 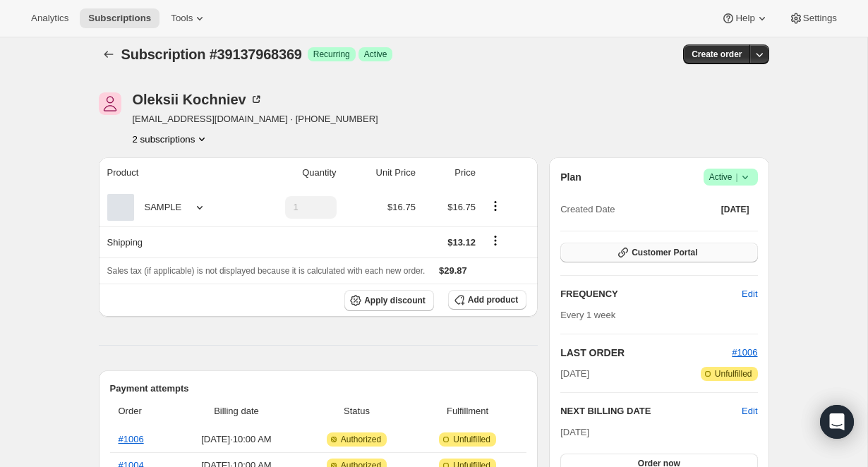 What do you see at coordinates (744, 19) in the screenshot?
I see `button: Help` at bounding box center [744, 19].